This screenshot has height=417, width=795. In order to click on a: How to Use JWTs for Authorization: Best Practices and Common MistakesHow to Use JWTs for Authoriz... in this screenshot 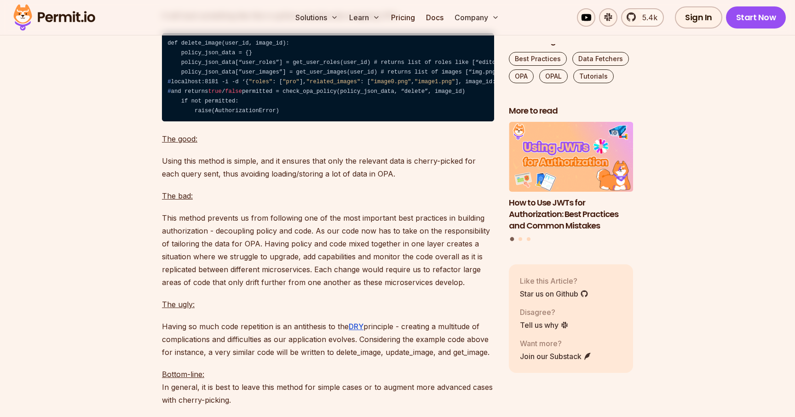, I will do `click(571, 177)`.